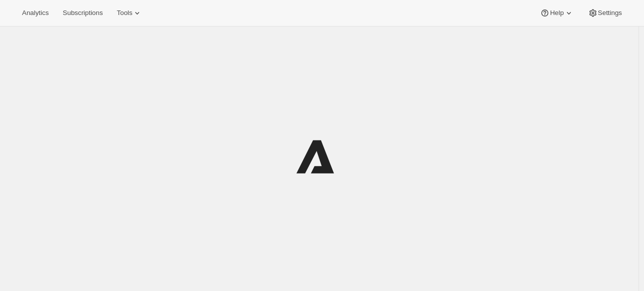 The image size is (644, 291). Describe the element at coordinates (83, 13) in the screenshot. I see `span: Subscriptions` at that location.